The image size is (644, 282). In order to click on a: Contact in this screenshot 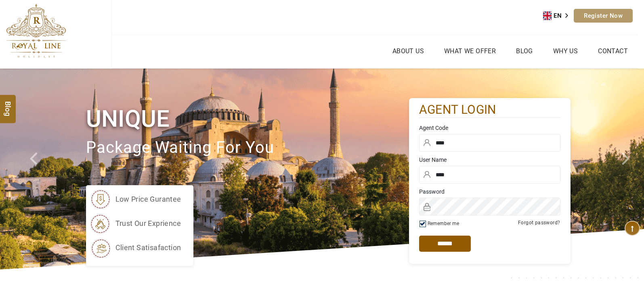, I will do `click(613, 51)`.